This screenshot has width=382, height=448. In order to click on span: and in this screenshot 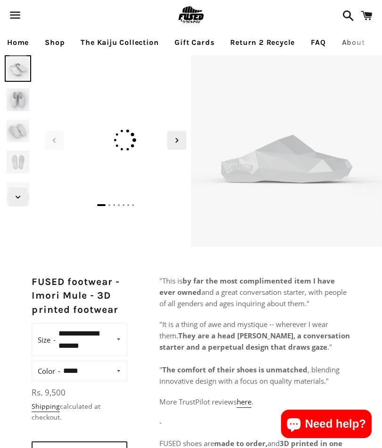, I will do `click(274, 443)`.